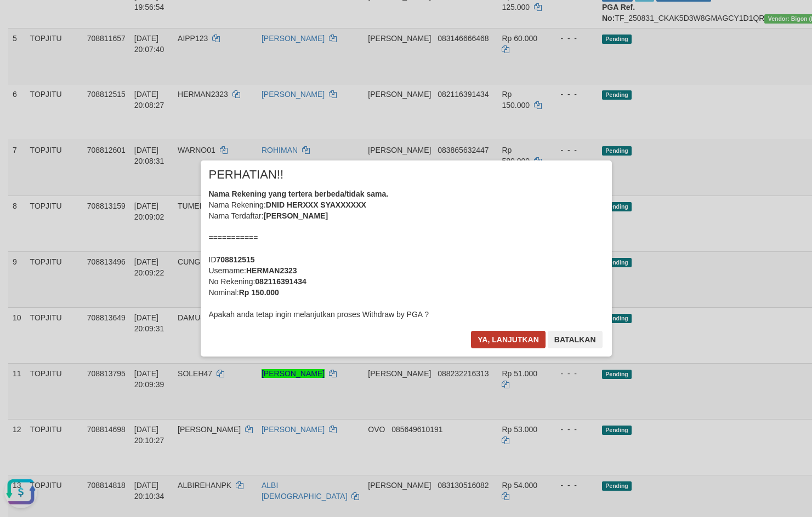 The height and width of the screenshot is (517, 812). Describe the element at coordinates (299, 194) in the screenshot. I see `b: Nama Rekening yang tertera berbeda/tidak sama.` at that location.